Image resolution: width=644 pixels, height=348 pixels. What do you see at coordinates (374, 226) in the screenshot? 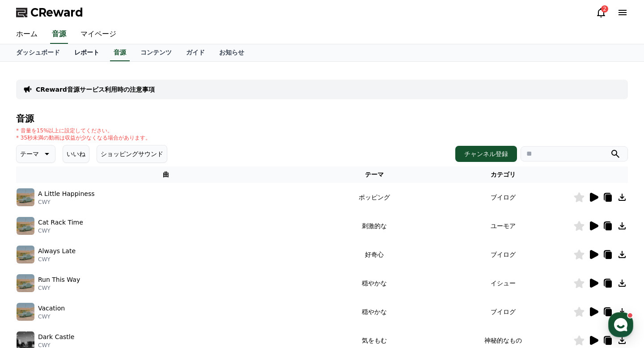
I see `td: 刺激的な` at bounding box center [374, 226].